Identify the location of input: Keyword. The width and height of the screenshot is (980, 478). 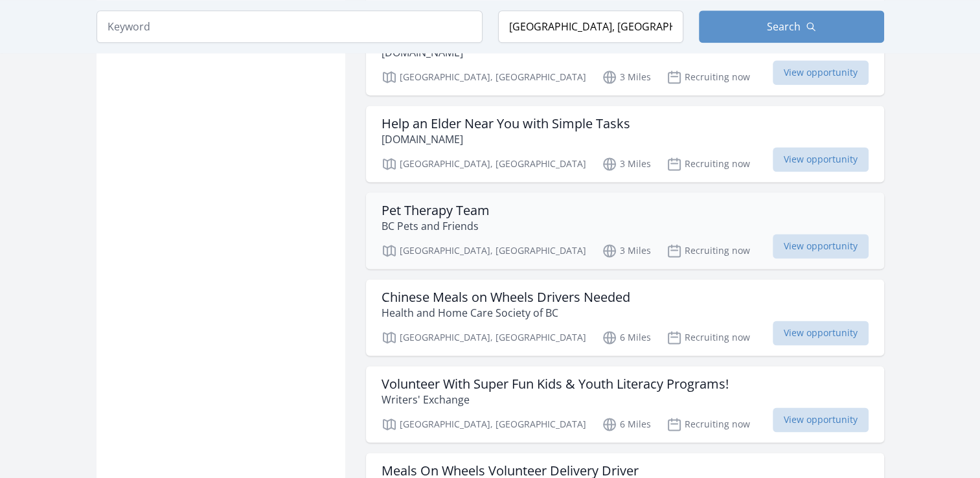
(290, 26).